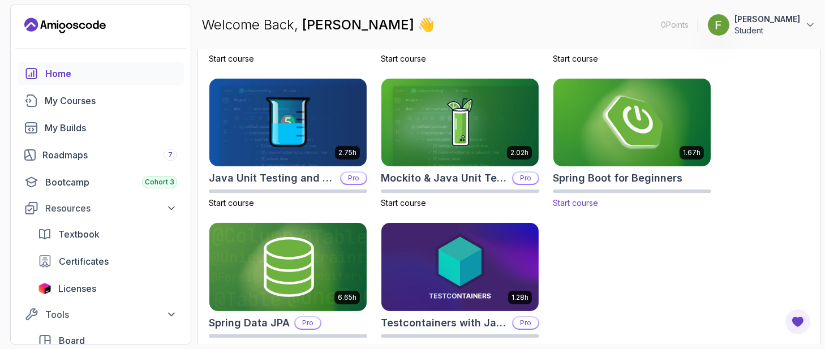 The height and width of the screenshot is (349, 825). Describe the element at coordinates (347, 298) in the screenshot. I see `p: 6.65h` at that location.